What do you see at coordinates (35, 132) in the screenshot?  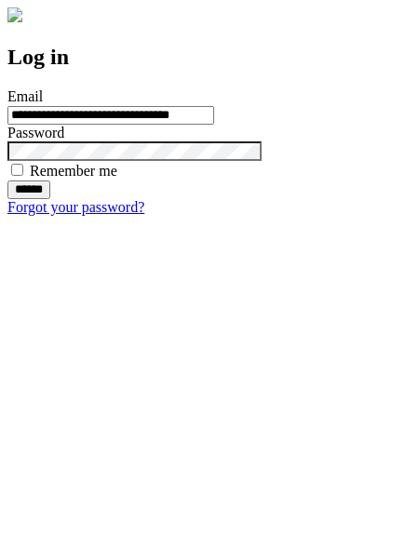 I see `label: Password` at bounding box center [35, 132].